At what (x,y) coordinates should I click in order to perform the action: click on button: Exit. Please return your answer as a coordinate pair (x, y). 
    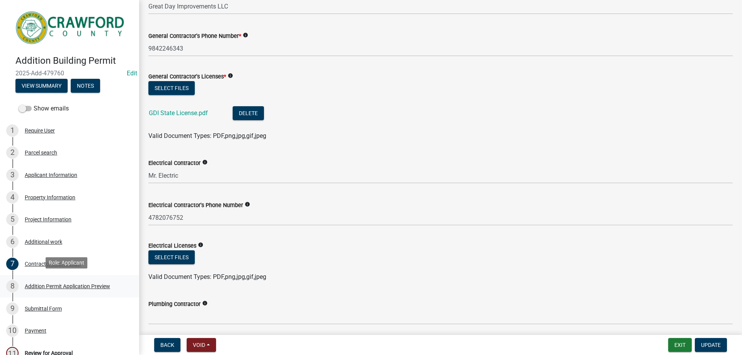
    Looking at the image, I should click on (680, 345).